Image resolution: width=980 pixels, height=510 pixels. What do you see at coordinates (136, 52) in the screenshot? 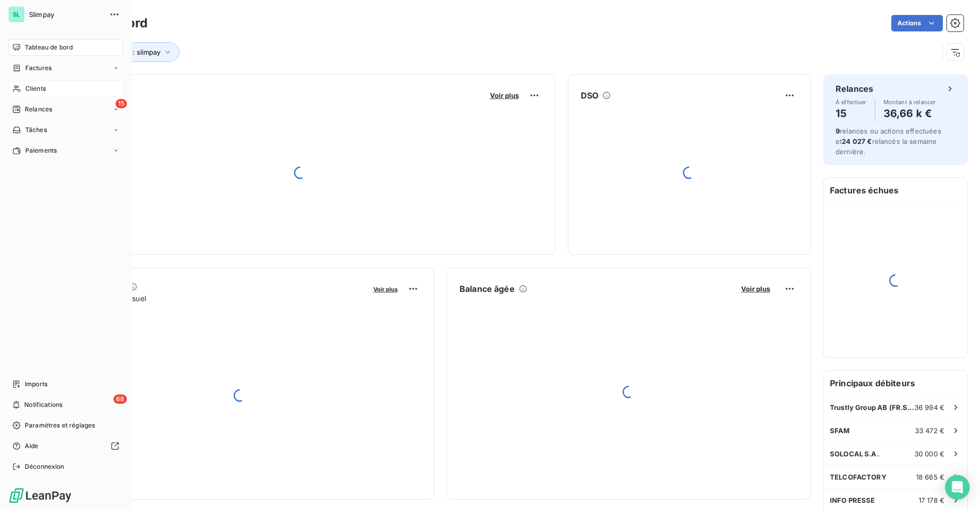
I see `span: Client : slimpay` at bounding box center [136, 52].